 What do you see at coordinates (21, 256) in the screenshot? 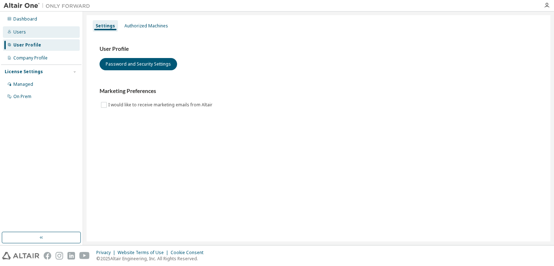
I see `img: altair_logo.svg` at bounding box center [21, 256].